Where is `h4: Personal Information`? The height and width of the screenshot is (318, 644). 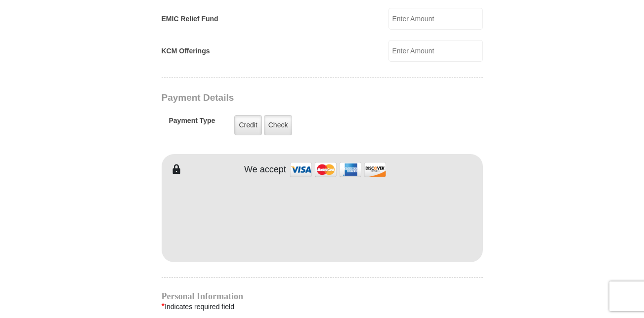
h4: Personal Information is located at coordinates (322, 296).